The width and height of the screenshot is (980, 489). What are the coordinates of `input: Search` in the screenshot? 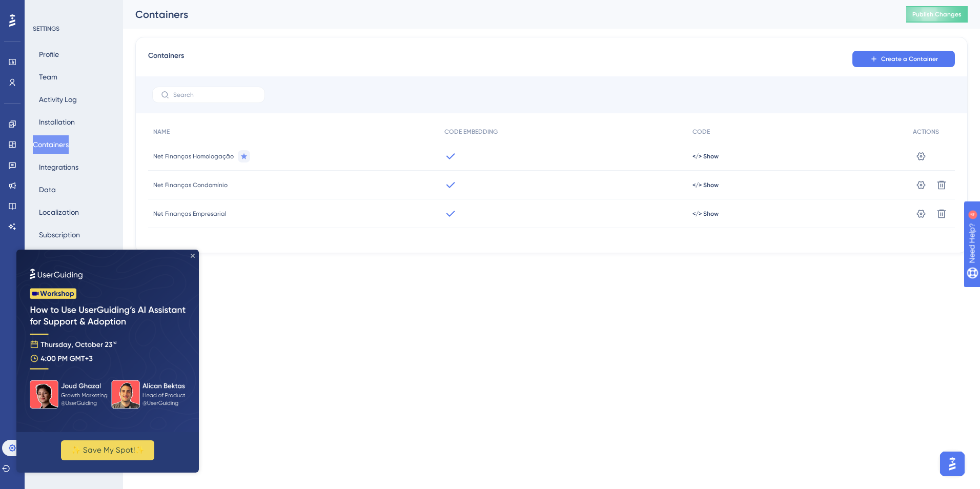 It's located at (215, 95).